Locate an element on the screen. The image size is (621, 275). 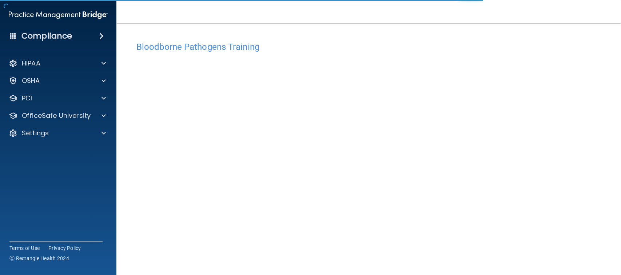
p: PCI is located at coordinates (27, 98).